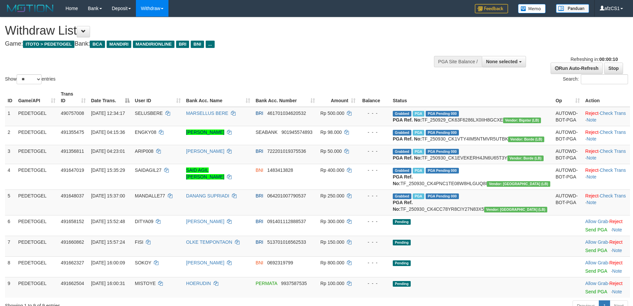 Image resolution: width=633 pixels, height=306 pixels. Describe the element at coordinates (218, 97) in the screenshot. I see `th: Bank Acc. Name: activate to sort column ascending` at that location.